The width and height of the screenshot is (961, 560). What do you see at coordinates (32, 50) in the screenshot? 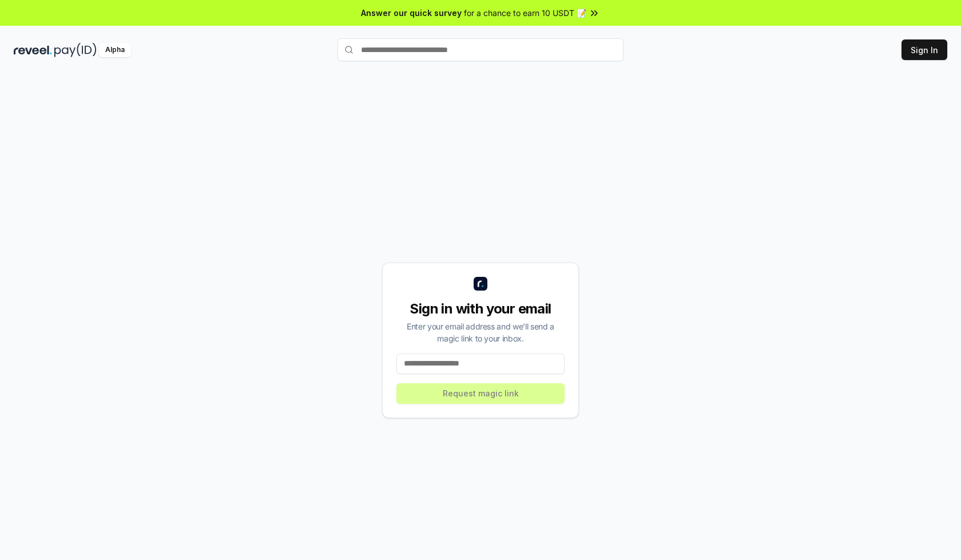
I see `img: reveel_dark` at bounding box center [32, 50].